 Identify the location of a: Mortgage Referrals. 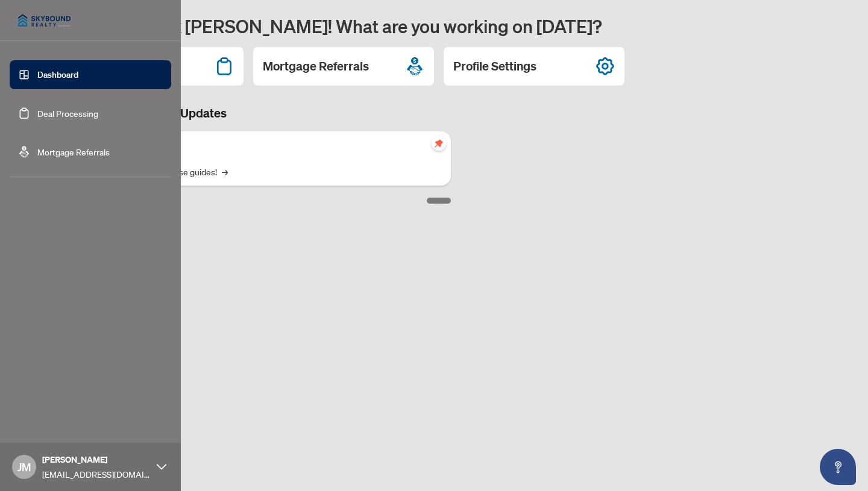
(73, 152).